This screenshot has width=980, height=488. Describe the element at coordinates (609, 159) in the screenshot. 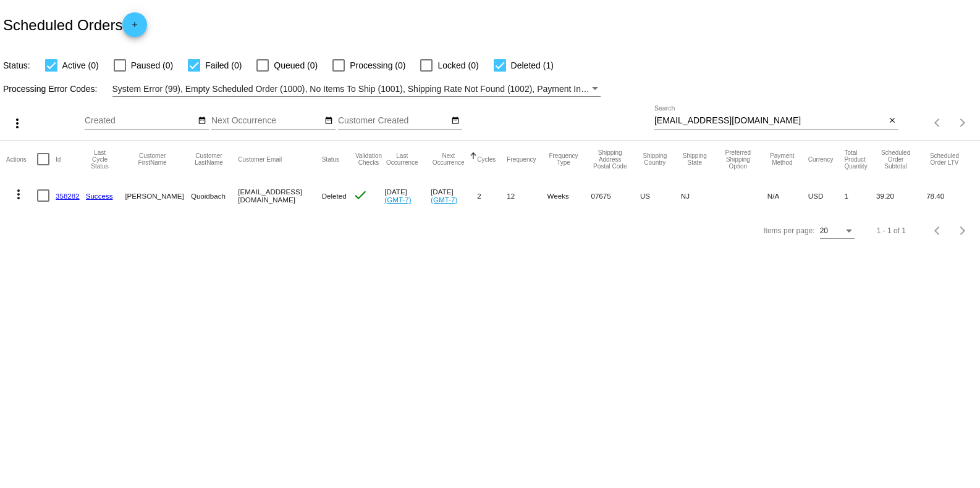

I see `button: Change sorting for ShippingPostcode` at that location.